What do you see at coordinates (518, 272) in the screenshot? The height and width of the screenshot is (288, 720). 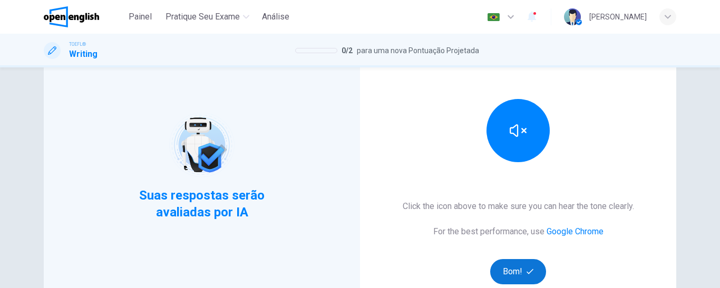 I see `button: Bom!` at bounding box center [518, 272].